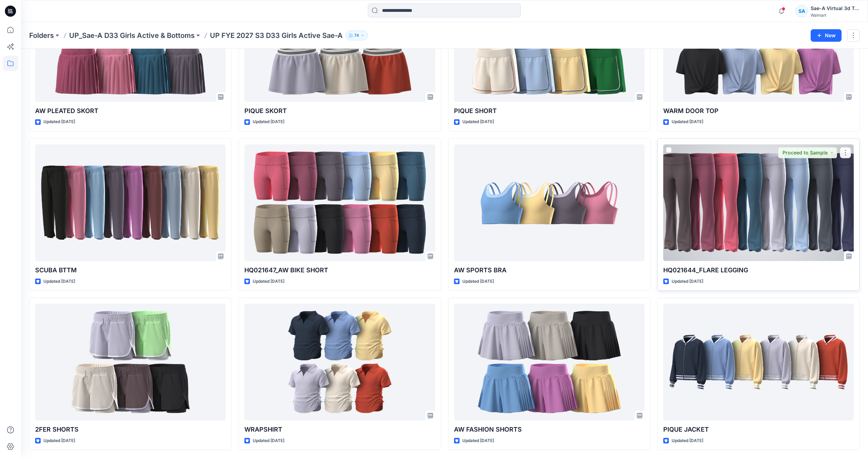  I want to click on p: AW FASHION SHORTS, so click(549, 429).